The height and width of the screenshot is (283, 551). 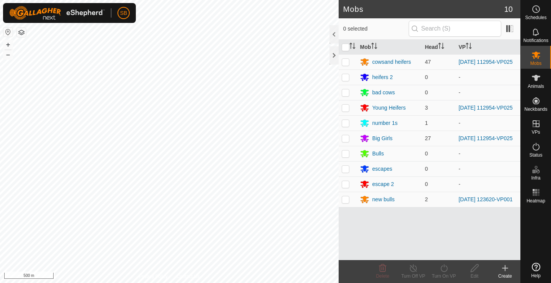 I want to click on button: Reset Map, so click(x=8, y=32).